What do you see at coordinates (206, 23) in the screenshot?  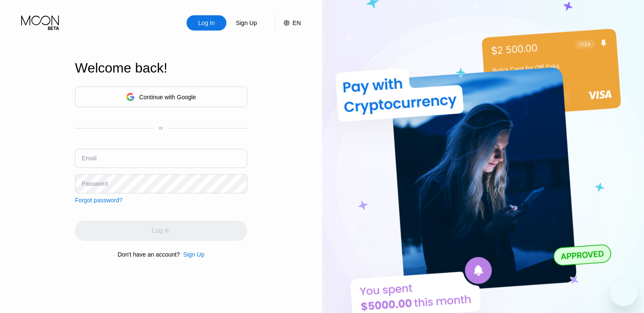 I see `div: Log In` at bounding box center [206, 23].